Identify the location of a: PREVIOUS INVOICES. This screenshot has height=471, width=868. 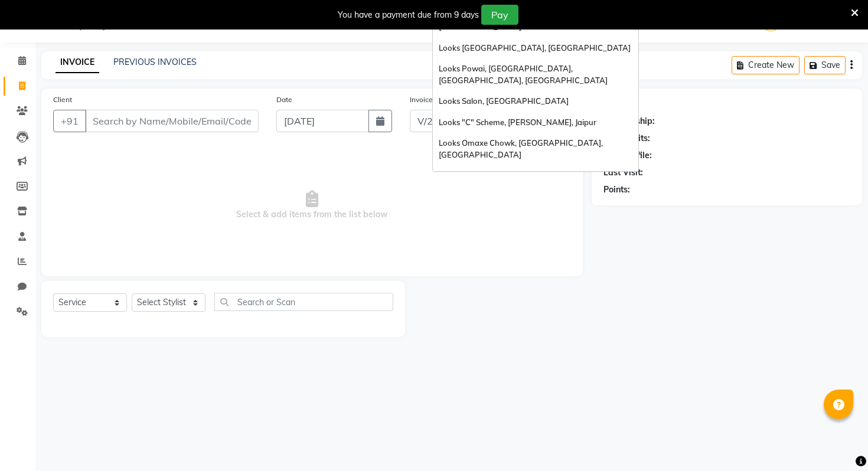
(155, 62).